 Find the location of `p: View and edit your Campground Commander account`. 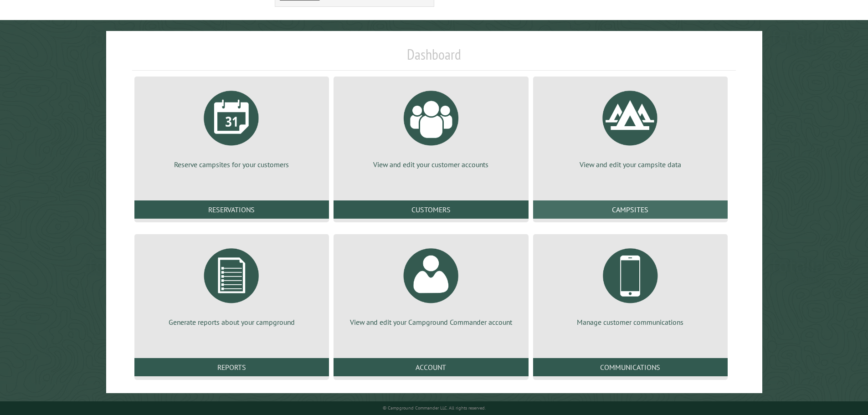

p: View and edit your Campground Commander account is located at coordinates (431, 322).